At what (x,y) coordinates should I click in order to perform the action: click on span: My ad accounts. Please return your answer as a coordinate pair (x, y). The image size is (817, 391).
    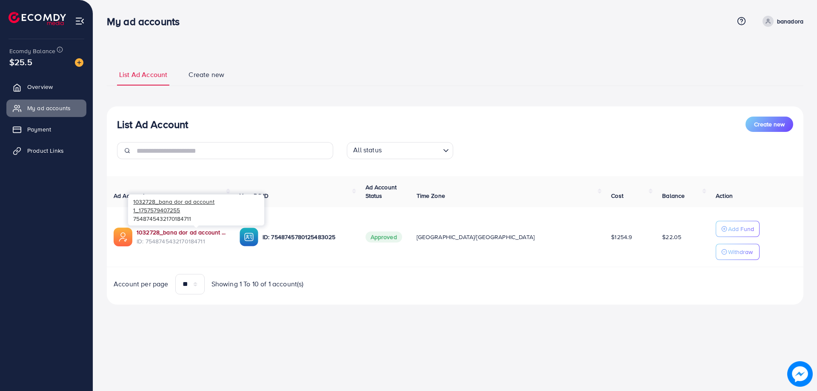
    Looking at the image, I should click on (49, 108).